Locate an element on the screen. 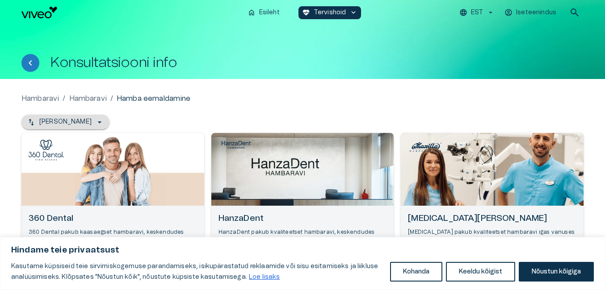 The image size is (605, 290). p: Hindame teie privaatsust is located at coordinates (302, 251).